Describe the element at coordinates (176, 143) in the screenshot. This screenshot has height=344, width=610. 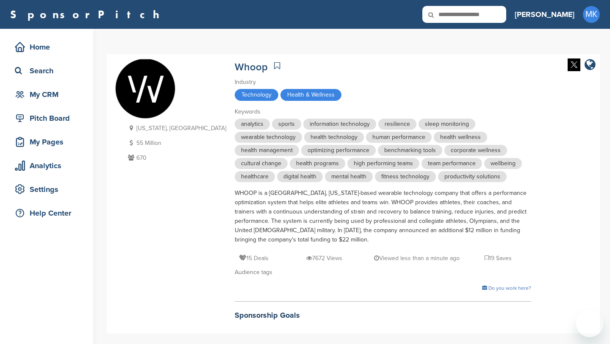
I see `p: 55 Million` at that location.